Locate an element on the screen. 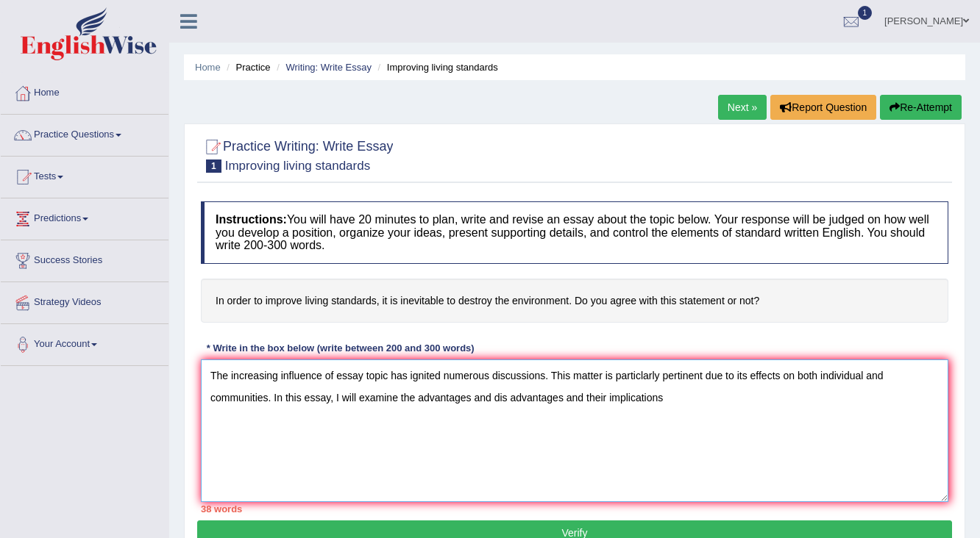 The image size is (980, 538). small: Improving living standards is located at coordinates (297, 165).